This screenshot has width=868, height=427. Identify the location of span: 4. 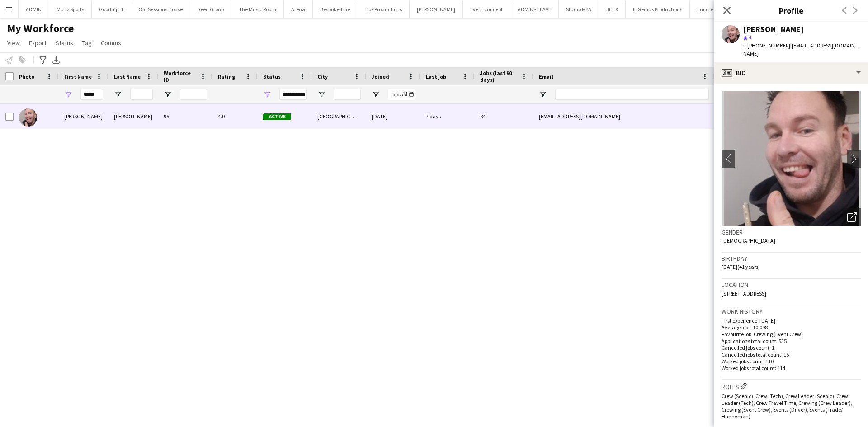
(750, 37).